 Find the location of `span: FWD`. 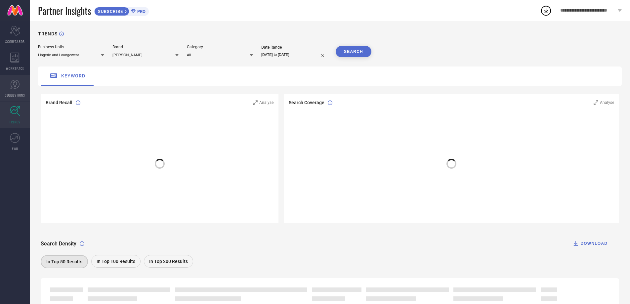

span: FWD is located at coordinates (15, 148).